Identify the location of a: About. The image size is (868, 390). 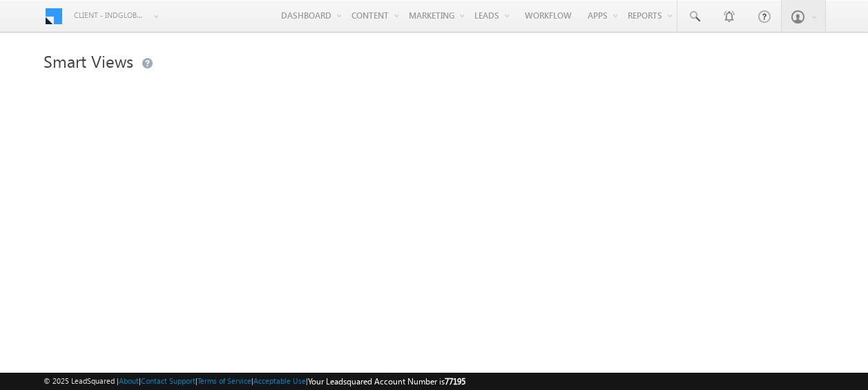
(128, 380).